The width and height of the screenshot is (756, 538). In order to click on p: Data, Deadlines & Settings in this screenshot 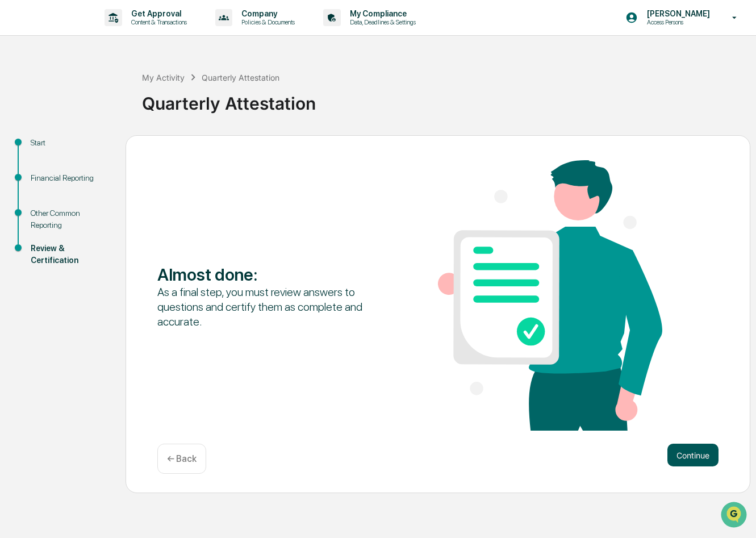, I will do `click(381, 22)`.